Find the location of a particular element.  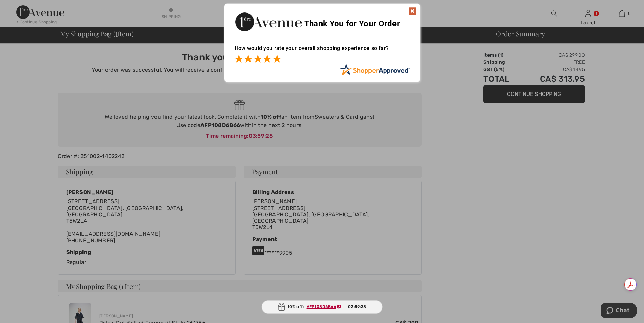

div: 10% off: is located at coordinates (322, 307).